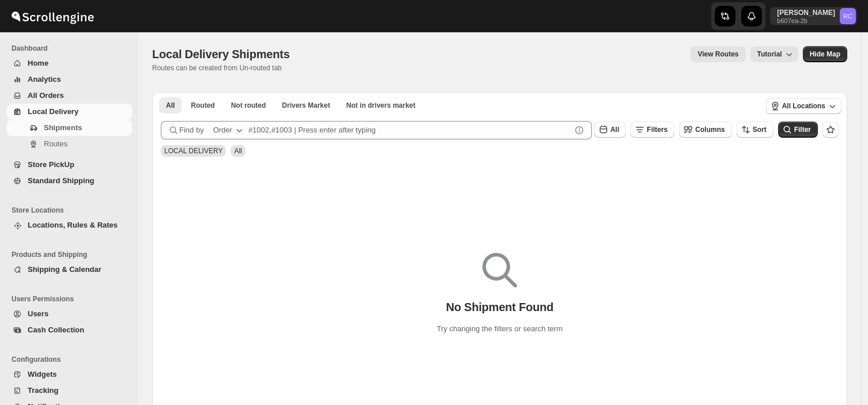 The height and width of the screenshot is (405, 868). I want to click on button: Shipping & Calendar, so click(69, 270).